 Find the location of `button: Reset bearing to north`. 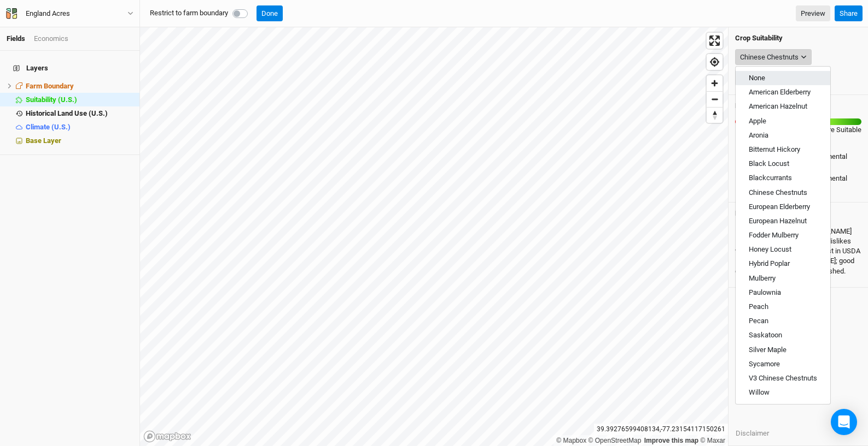

button: Reset bearing to north is located at coordinates (714, 115).